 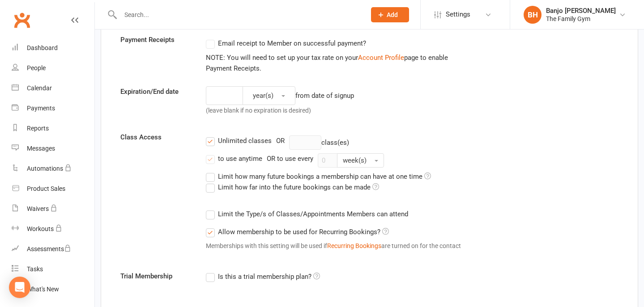 I want to click on span: year(s), so click(x=263, y=96).